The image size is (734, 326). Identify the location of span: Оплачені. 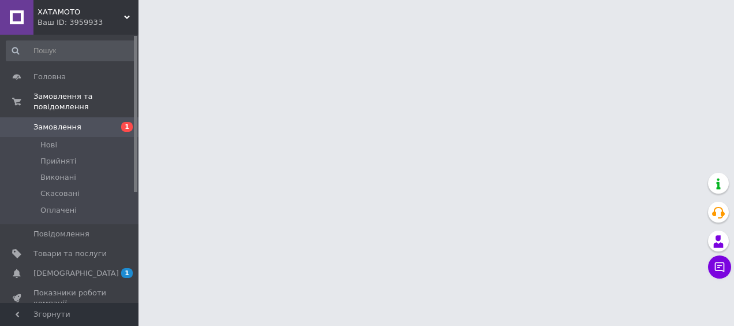
(58, 210).